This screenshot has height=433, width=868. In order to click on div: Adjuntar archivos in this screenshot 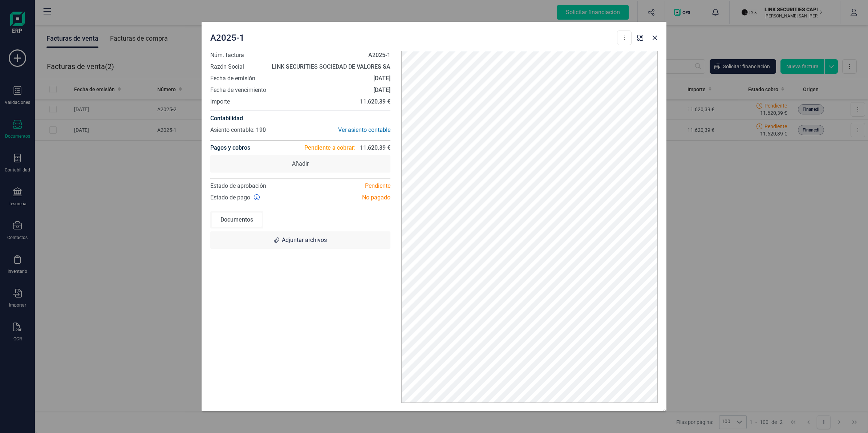, I will do `click(300, 240)`.